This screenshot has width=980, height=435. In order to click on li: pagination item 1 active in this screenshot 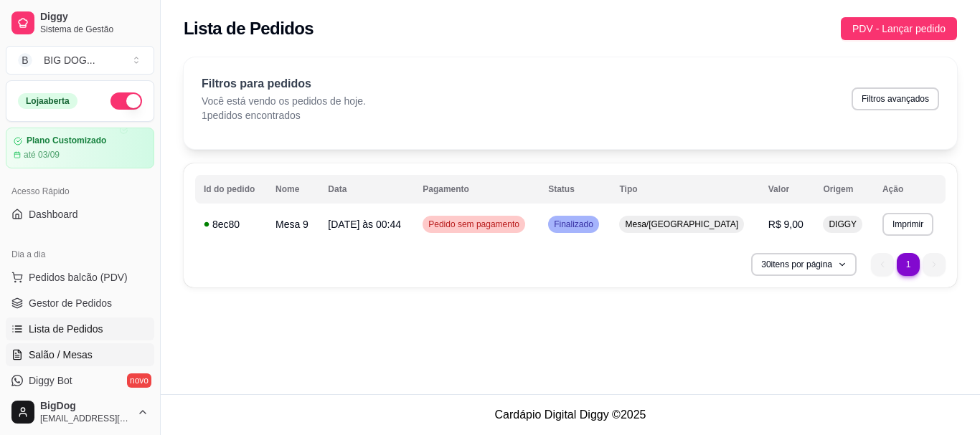, I will do `click(908, 265)`.